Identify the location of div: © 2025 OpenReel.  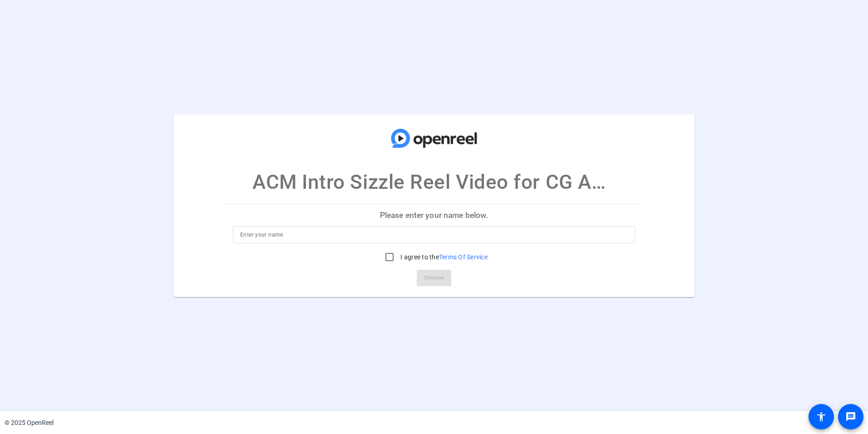
(29, 422).